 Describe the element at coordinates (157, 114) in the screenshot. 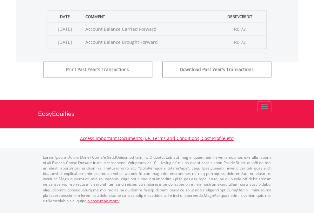

I see `div: EasyEquities` at that location.